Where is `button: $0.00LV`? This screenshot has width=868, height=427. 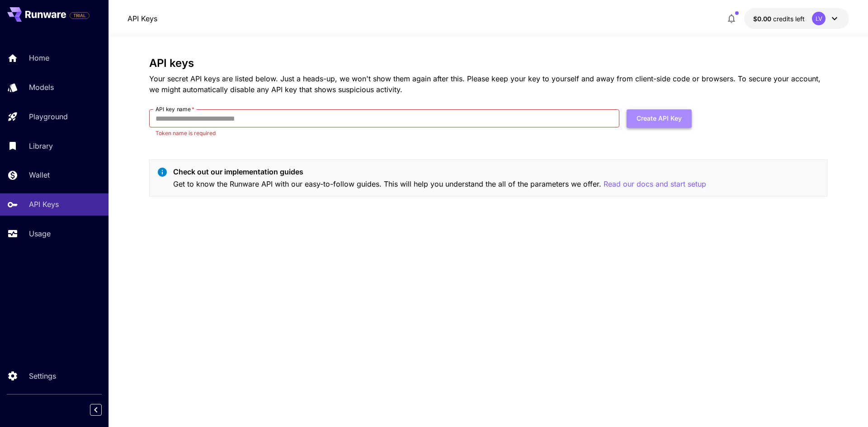 button: $0.00LV is located at coordinates (797, 19).